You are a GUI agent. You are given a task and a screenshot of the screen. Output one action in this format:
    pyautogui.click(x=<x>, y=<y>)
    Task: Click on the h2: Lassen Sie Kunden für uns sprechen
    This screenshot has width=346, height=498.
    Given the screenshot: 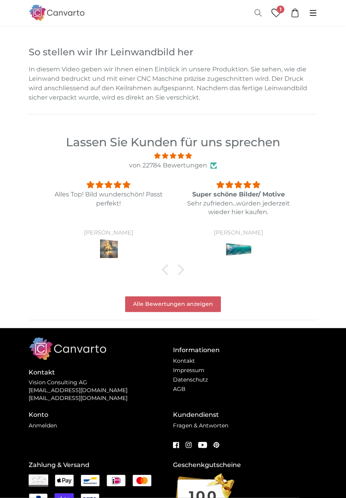 What is the action you would take?
    pyautogui.click(x=173, y=142)
    